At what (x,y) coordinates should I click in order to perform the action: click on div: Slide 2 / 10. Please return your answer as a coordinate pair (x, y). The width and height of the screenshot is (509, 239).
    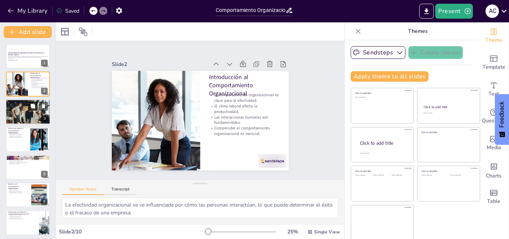
    Looking at the image, I should click on (132, 231).